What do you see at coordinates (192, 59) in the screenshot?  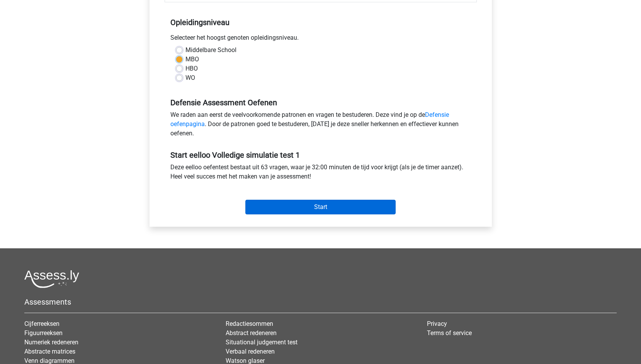 I see `label: MBO` at bounding box center [192, 59].